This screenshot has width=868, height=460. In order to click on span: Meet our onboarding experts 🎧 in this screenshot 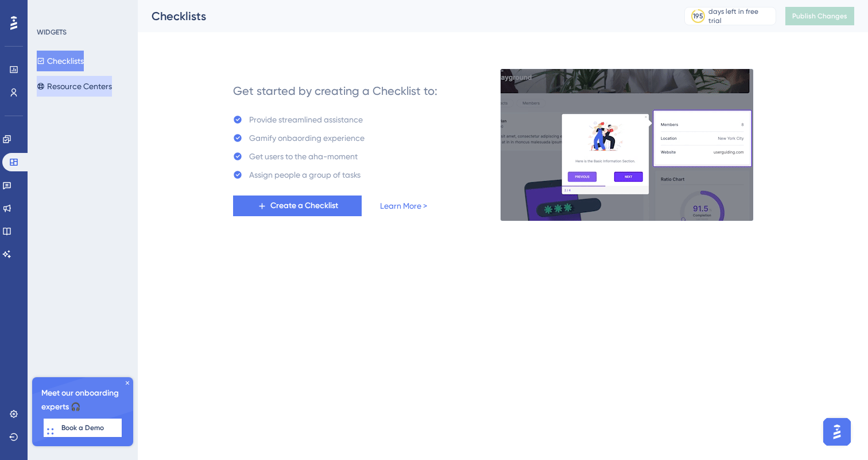, I will do `click(82, 400)`.